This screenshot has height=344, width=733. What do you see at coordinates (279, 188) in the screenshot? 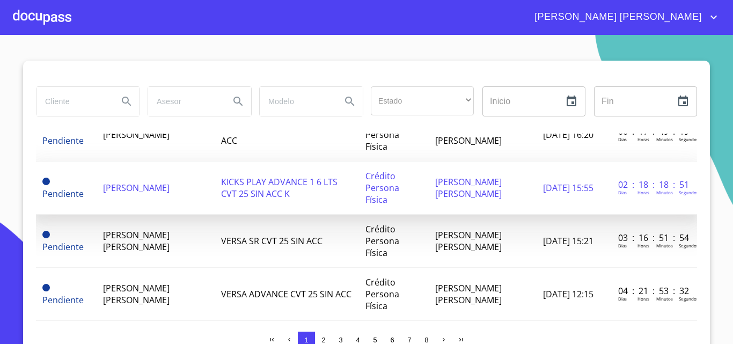
I see `span: KICKS PLAY ADVANCE 1 6 LTS CVT 25 SIN ACC K` at bounding box center [279, 188].